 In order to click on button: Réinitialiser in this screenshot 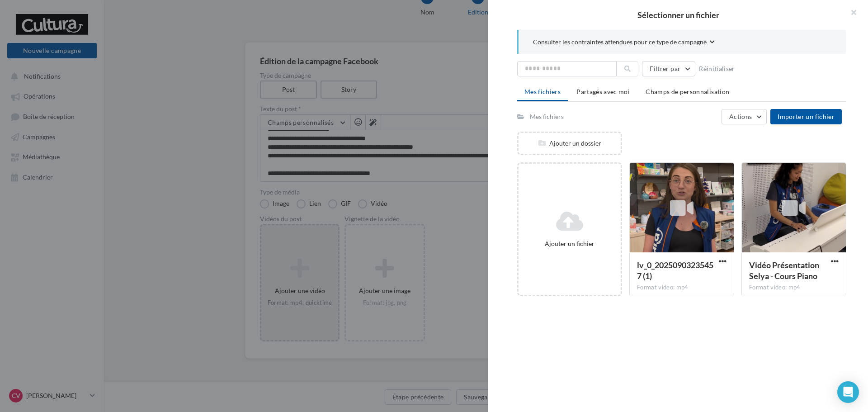, I will do `click(718, 68)`.